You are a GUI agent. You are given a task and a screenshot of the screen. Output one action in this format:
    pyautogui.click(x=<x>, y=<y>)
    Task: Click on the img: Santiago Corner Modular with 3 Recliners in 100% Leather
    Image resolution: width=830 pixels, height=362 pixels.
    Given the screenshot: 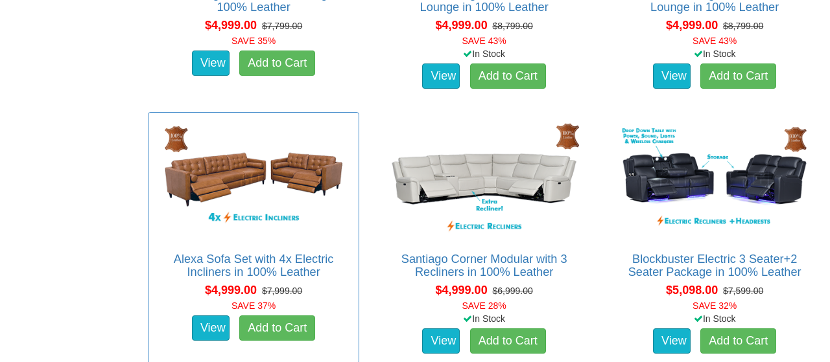 What is the action you would take?
    pyautogui.click(x=484, y=180)
    